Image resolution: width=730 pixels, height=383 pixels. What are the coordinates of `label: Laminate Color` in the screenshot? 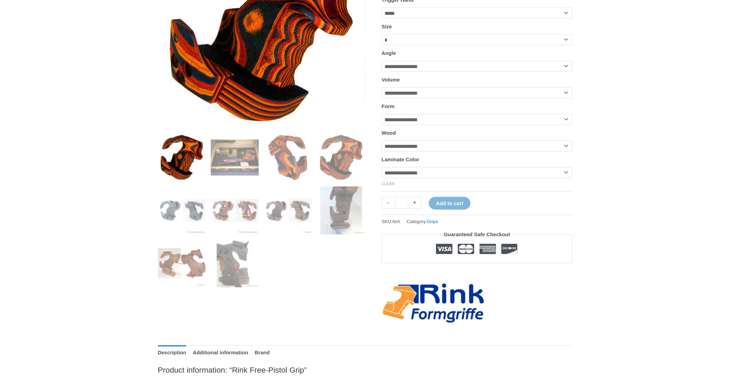 It's located at (400, 159).